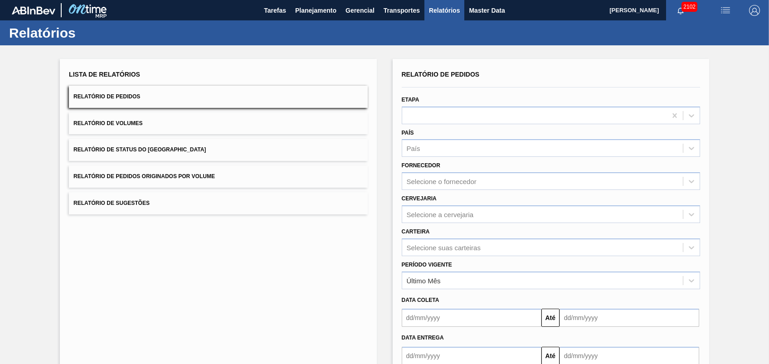 This screenshot has width=769, height=364. Describe the element at coordinates (442, 181) in the screenshot. I see `div: Selecione o fornecedor` at that location.